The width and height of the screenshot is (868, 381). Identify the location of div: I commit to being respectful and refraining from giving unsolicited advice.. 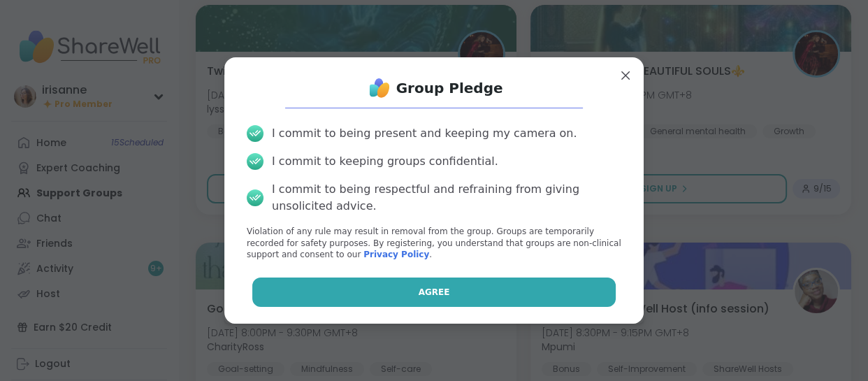
(447, 198).